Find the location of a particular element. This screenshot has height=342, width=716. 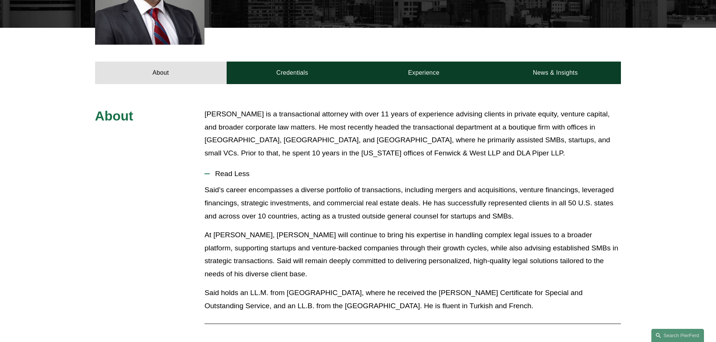

span: About is located at coordinates (114, 116).